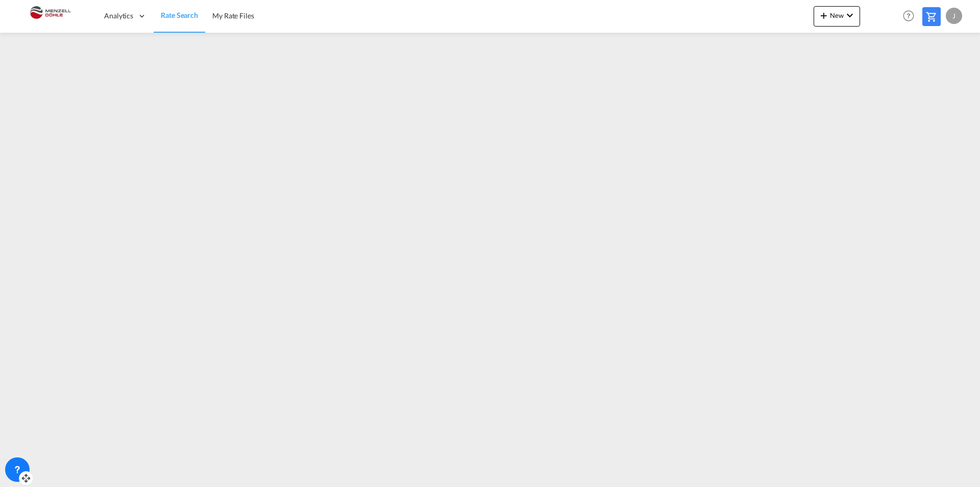 The image size is (980, 487). What do you see at coordinates (908, 16) in the screenshot?
I see `span: Help` at bounding box center [908, 16].